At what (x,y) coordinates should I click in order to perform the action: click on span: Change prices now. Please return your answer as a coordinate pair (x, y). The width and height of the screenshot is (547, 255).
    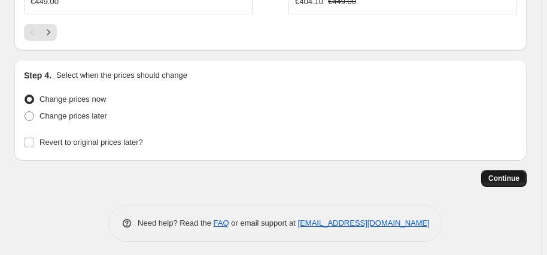
    Looking at the image, I should click on (72, 99).